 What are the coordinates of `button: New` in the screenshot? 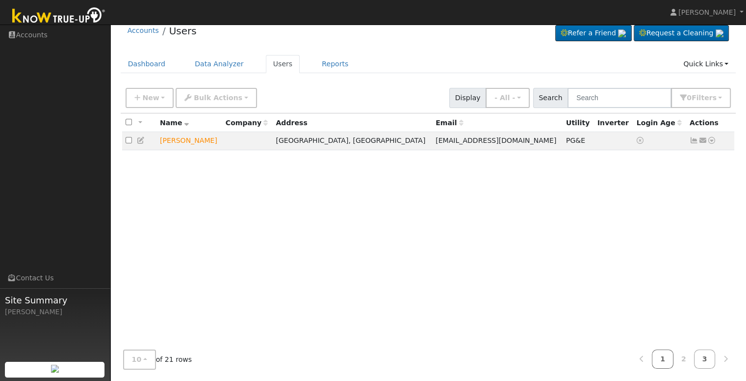 It's located at (150, 98).